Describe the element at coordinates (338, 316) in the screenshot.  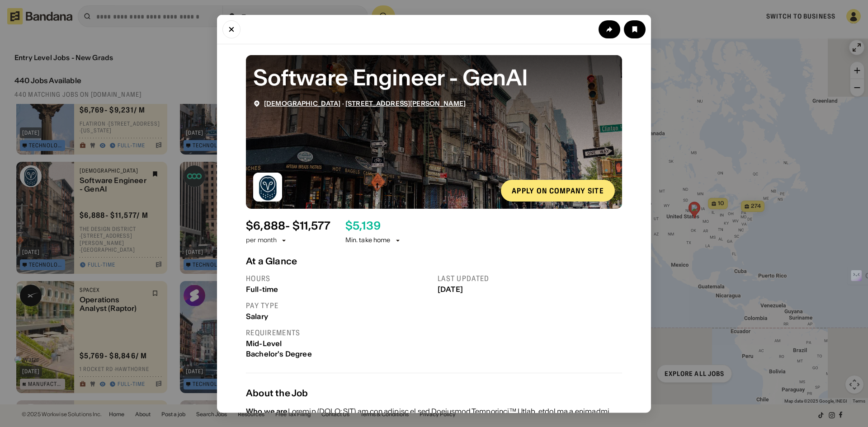
I see `div: Salary` at that location.